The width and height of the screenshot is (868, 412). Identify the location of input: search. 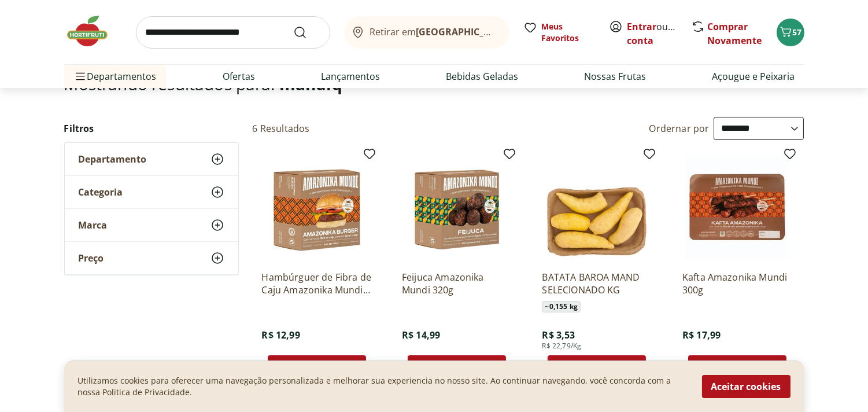
(233, 33).